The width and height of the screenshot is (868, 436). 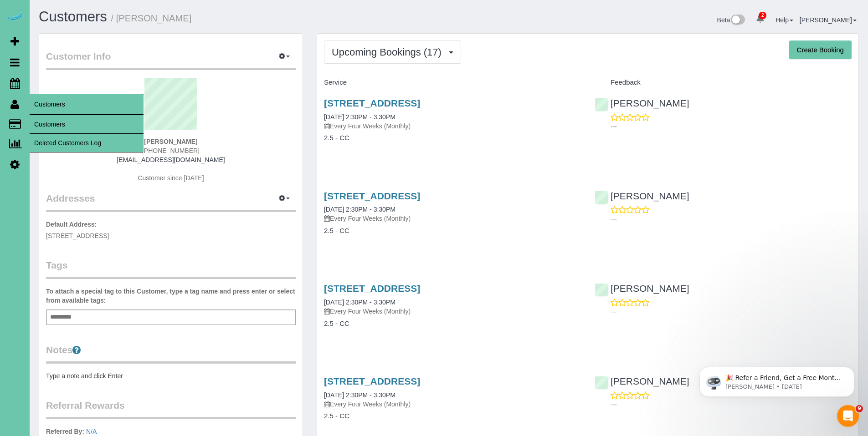 I want to click on span: Upcoming Bookings (17), so click(x=388, y=52).